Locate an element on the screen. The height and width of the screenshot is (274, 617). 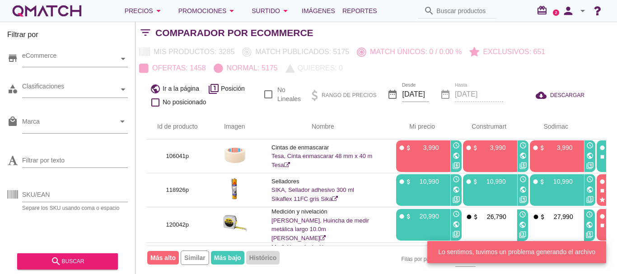
div: Filas por página is located at coordinates (393, 259).